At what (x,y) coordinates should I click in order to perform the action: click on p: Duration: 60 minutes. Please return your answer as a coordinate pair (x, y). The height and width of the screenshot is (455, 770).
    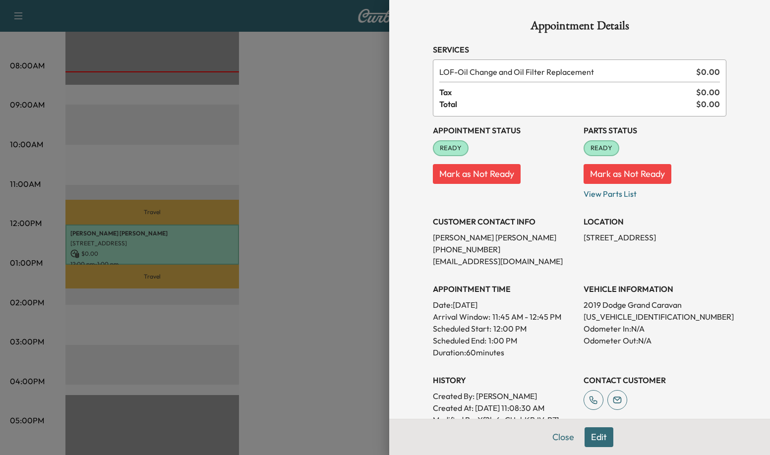
    Looking at the image, I should click on (504, 353).